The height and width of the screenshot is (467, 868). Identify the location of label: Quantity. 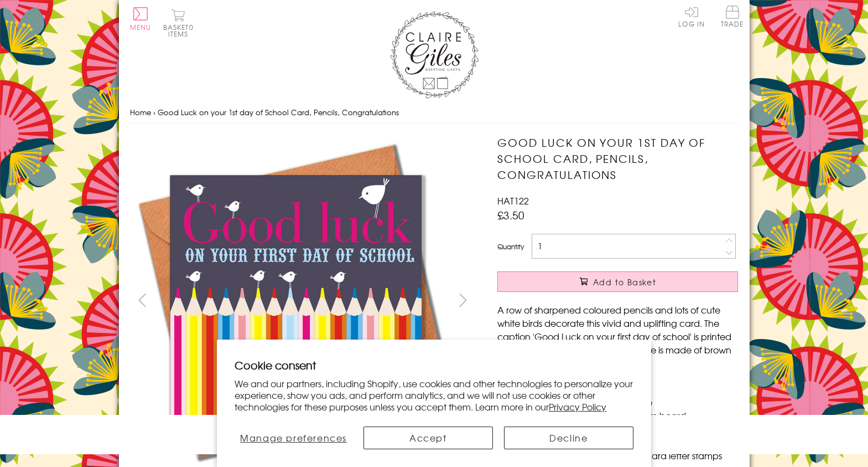
(511, 247).